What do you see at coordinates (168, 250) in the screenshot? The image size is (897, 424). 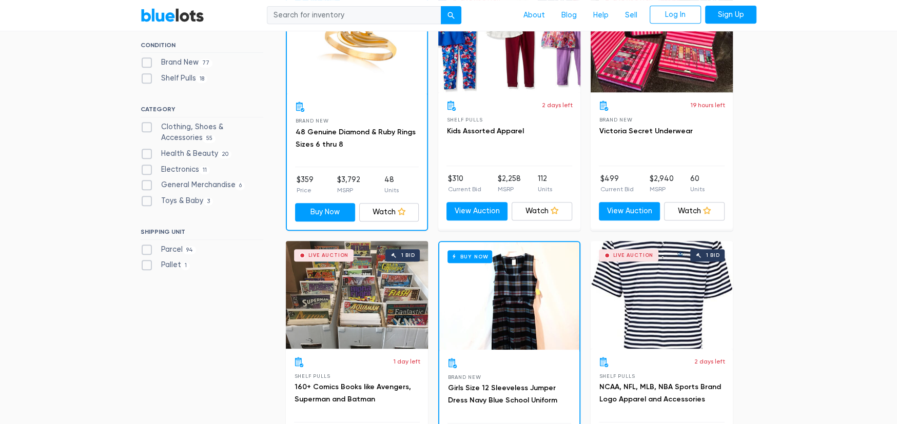 I see `label: Parcel` at bounding box center [168, 250].